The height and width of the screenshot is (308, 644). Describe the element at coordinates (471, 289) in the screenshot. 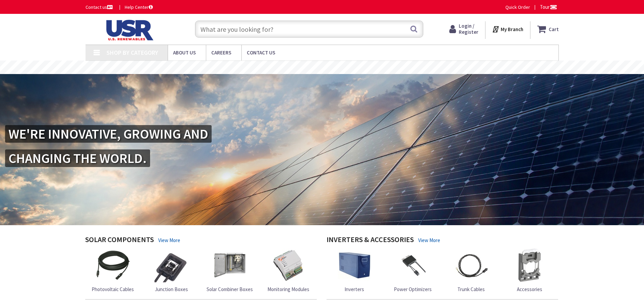

I see `span: Trunk Cables` at that location.